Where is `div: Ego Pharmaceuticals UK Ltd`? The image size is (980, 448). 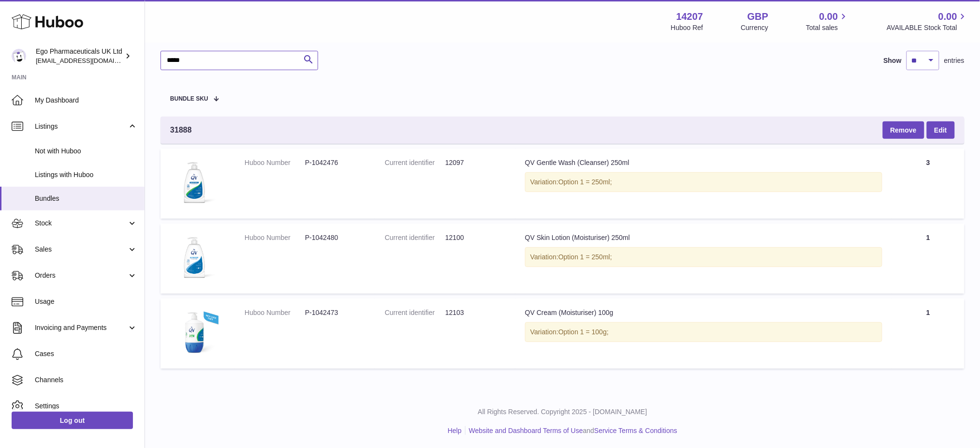 div: Ego Pharmaceuticals UK Ltd is located at coordinates (79, 56).